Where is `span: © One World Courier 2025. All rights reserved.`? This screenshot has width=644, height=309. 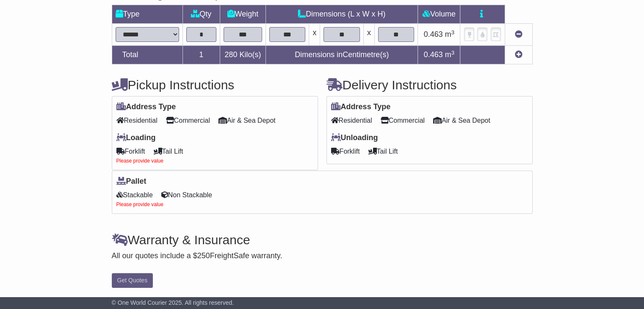 span: © One World Courier 2025. All rights reserved. is located at coordinates (173, 303).